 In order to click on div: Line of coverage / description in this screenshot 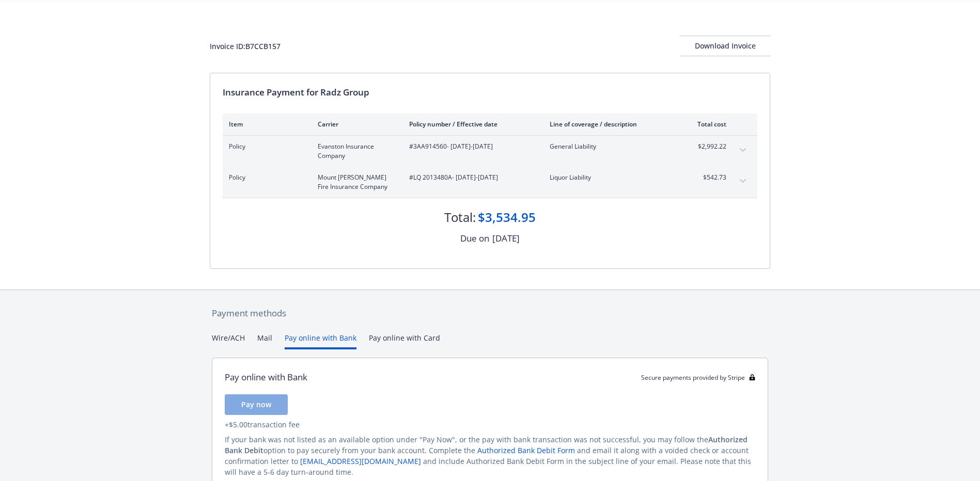, I will do `click(610, 124)`.